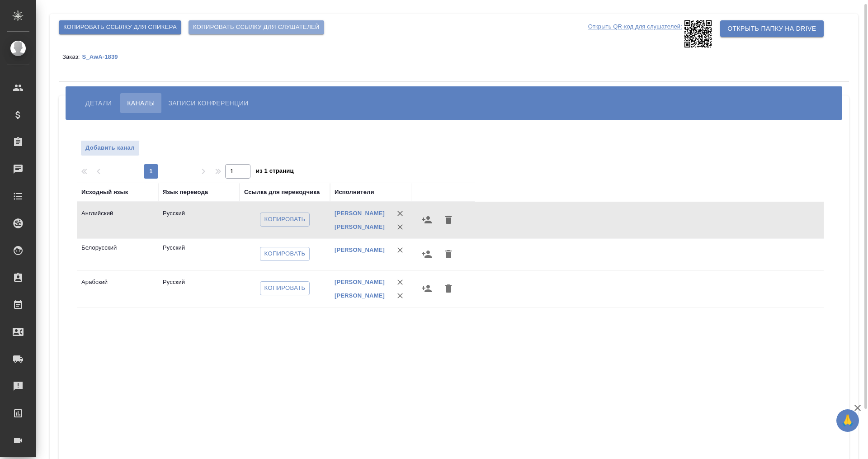  What do you see at coordinates (771, 29) in the screenshot?
I see `button: Открыть папку на Drive` at bounding box center [771, 29].